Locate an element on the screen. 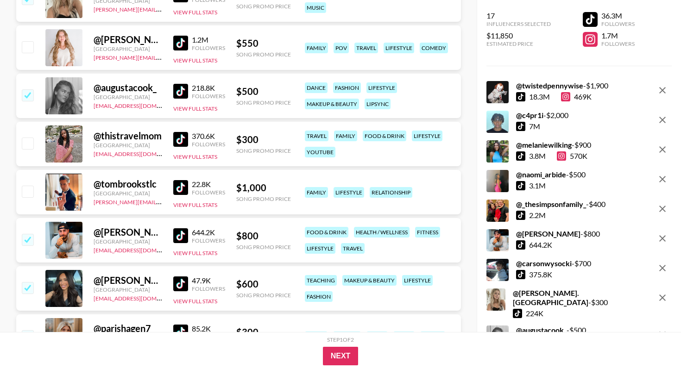 The height and width of the screenshot is (369, 681). div: - $ 800 is located at coordinates (558, 234).